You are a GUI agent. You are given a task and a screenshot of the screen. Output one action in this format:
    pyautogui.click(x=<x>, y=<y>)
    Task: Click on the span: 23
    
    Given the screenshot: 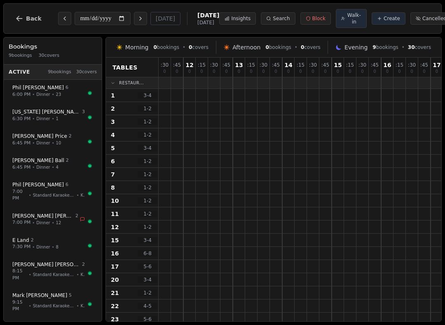 What is the action you would take?
    pyautogui.click(x=115, y=320)
    